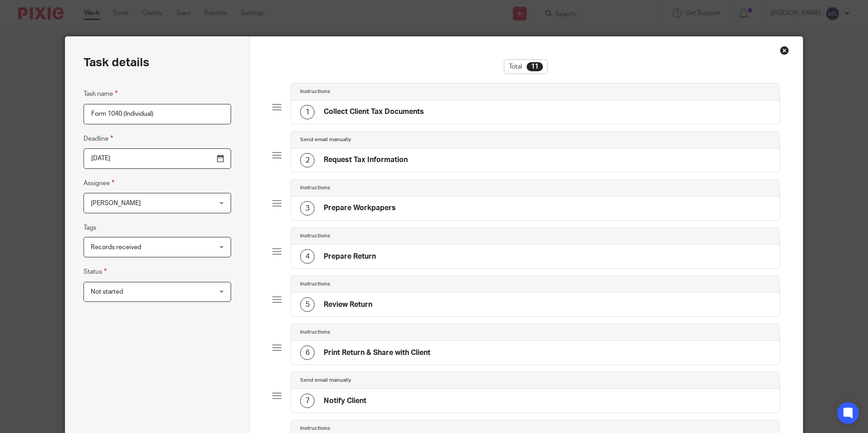 Image resolution: width=868 pixels, height=433 pixels. I want to click on h4: Collect Client Tax Documents, so click(373, 112).